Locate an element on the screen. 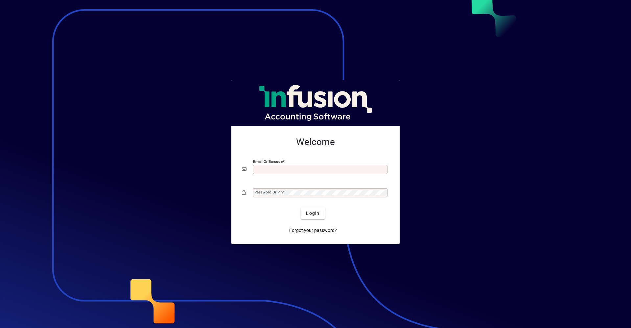 The height and width of the screenshot is (328, 631). a: Forgot your password? is located at coordinates (313, 230).